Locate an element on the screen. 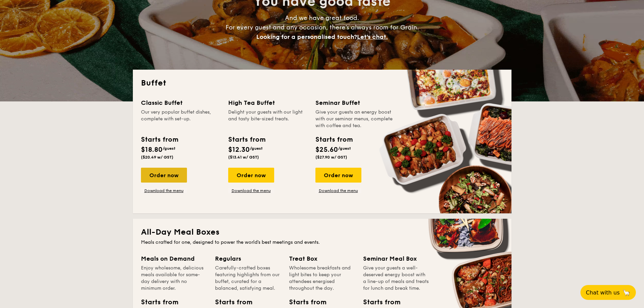  span: Let's chat. is located at coordinates (372, 37).